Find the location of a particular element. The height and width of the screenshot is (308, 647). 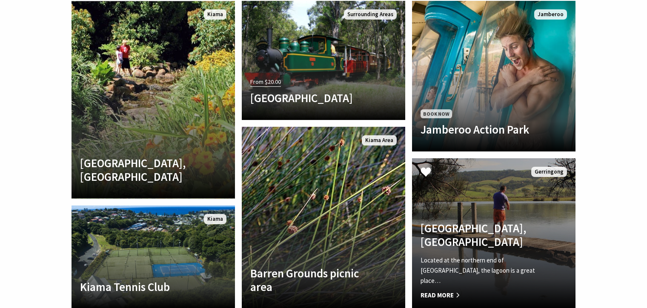

span: Gerringong is located at coordinates (549, 172).